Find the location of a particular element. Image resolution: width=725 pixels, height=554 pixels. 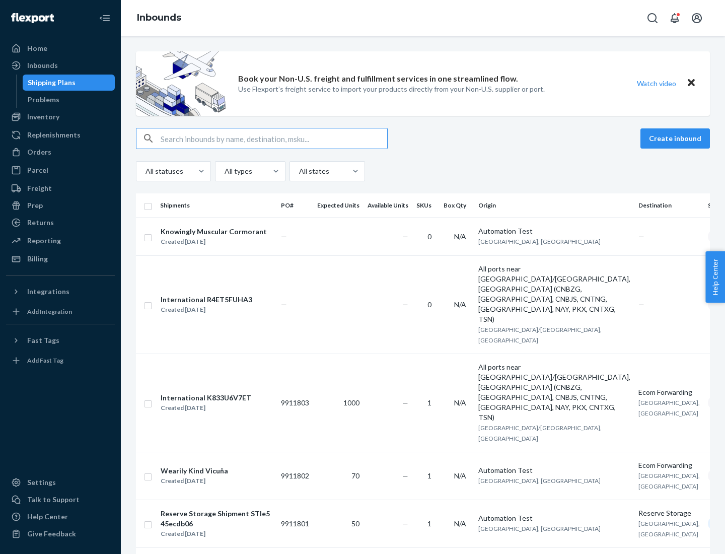

div: Prep is located at coordinates (35, 205).